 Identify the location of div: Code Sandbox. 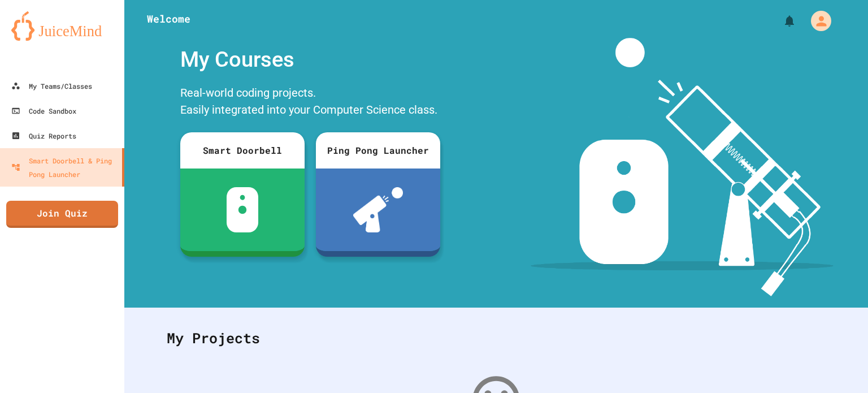
(43, 110).